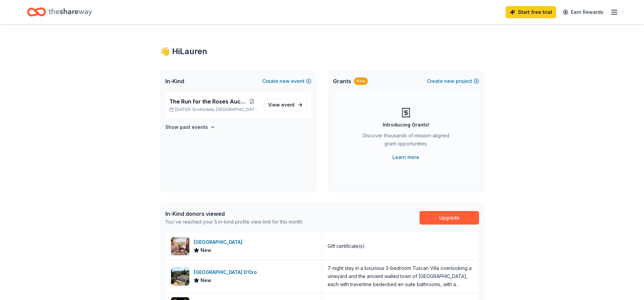 The image size is (644, 300). I want to click on a: Learn more, so click(406, 157).